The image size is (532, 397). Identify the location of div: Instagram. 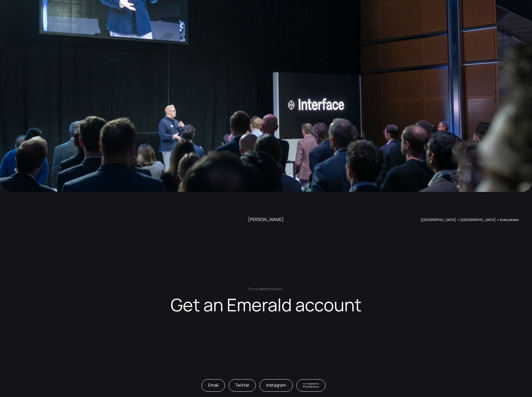
(276, 385).